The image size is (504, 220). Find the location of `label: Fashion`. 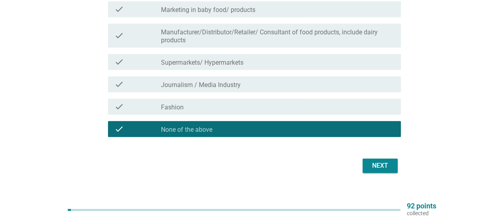

label: Fashion is located at coordinates (172, 107).